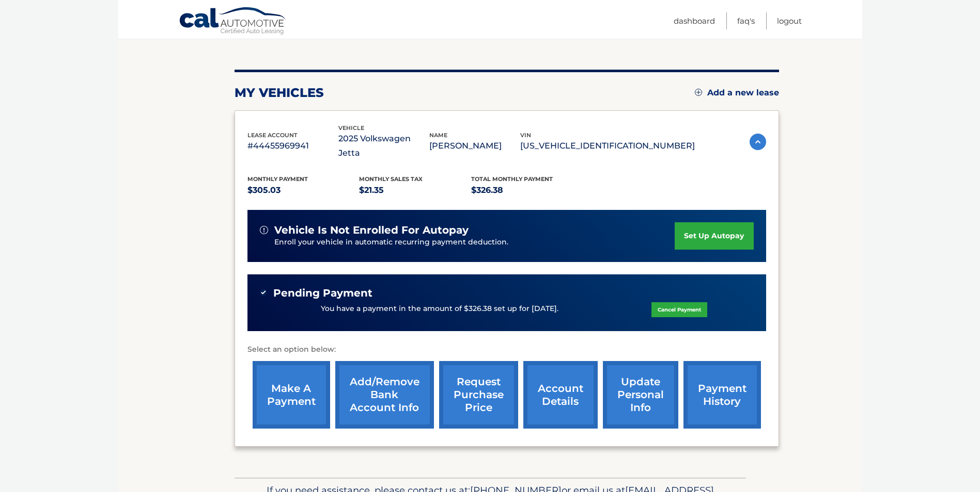 This screenshot has height=492, width=980. I want to click on p: #44455969941, so click(293, 146).